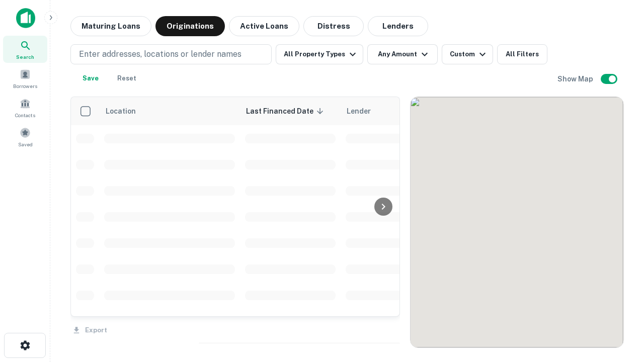  What do you see at coordinates (264, 26) in the screenshot?
I see `button: Active Loans` at bounding box center [264, 26].